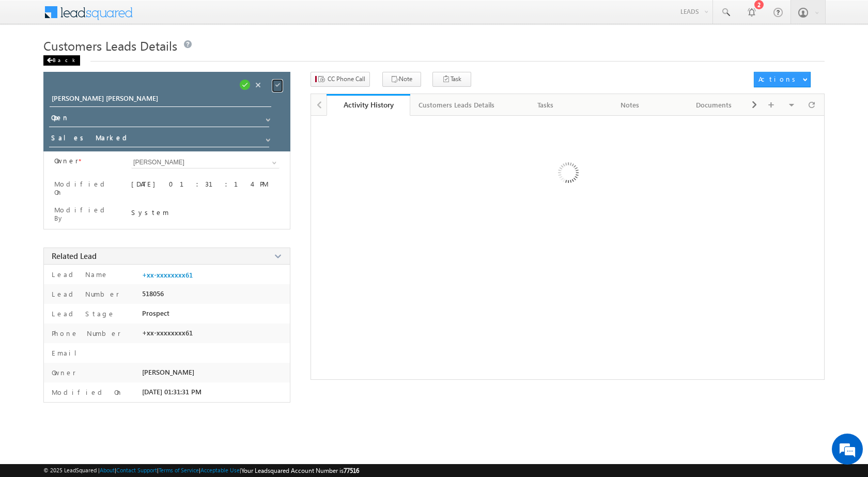 The width and height of the screenshot is (868, 477). I want to click on a: About, so click(107, 470).